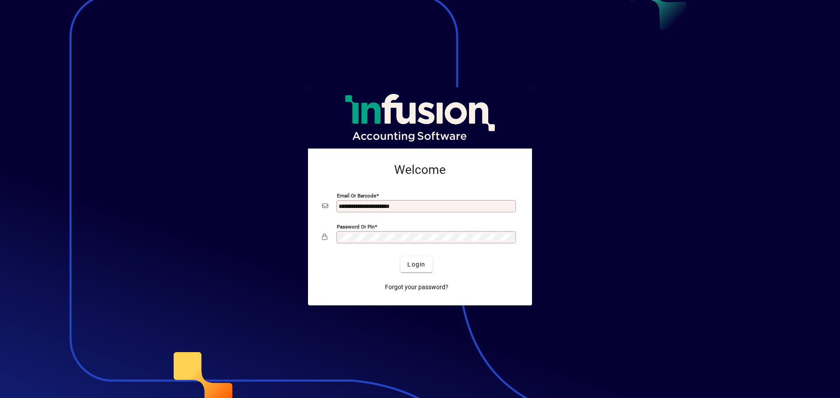 This screenshot has height=398, width=840. I want to click on span: Forgot your password?, so click(416, 287).